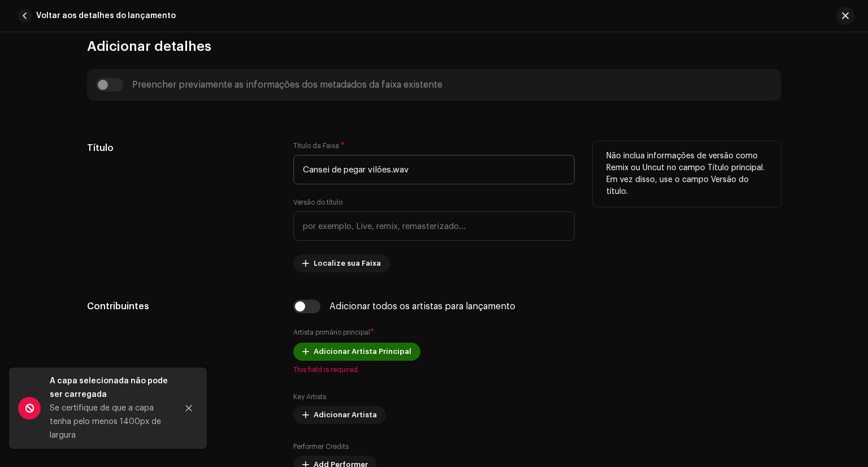 The image size is (868, 467). Describe the element at coordinates (356, 352) in the screenshot. I see `button: Adicionar Artista Principal` at that location.